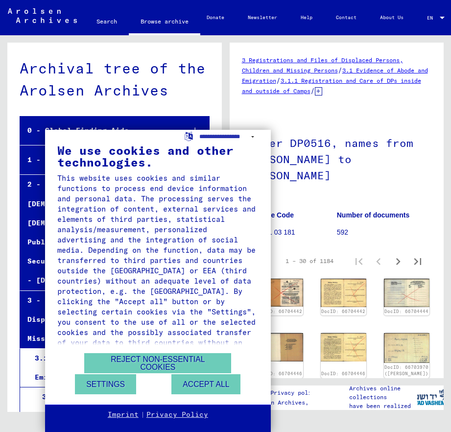 The image size is (451, 432). What do you see at coordinates (123, 414) in the screenshot?
I see `a: Imprint` at bounding box center [123, 414].